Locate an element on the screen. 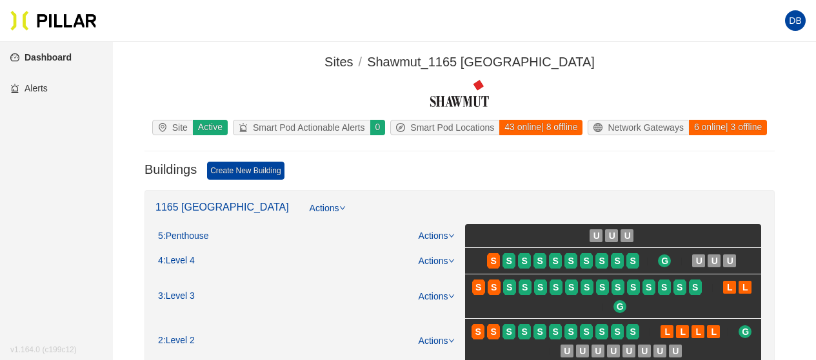  span: DB is located at coordinates (794, 21).